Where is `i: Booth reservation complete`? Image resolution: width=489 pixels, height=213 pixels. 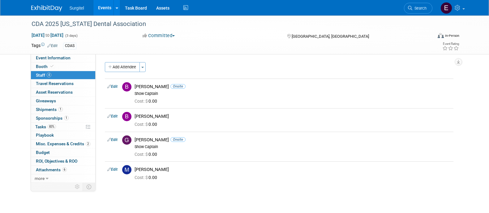
i: Booth reservation complete is located at coordinates (52, 66).